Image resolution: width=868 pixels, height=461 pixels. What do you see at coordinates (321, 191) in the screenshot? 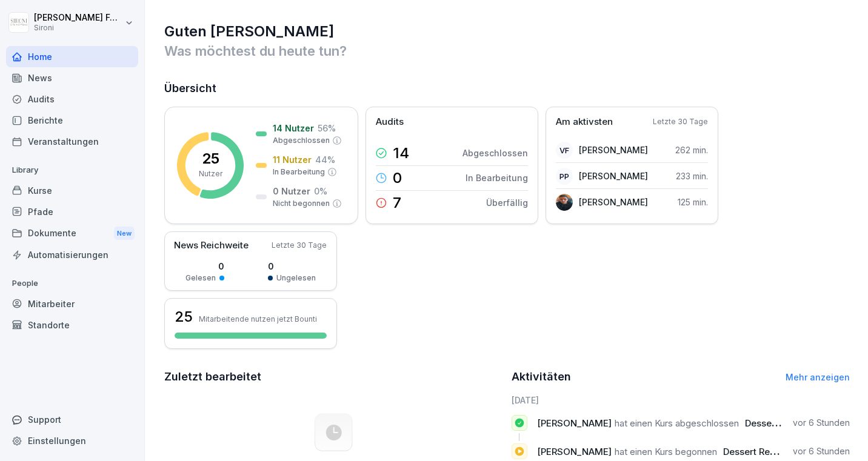
I see `p: 0 %` at bounding box center [321, 191].